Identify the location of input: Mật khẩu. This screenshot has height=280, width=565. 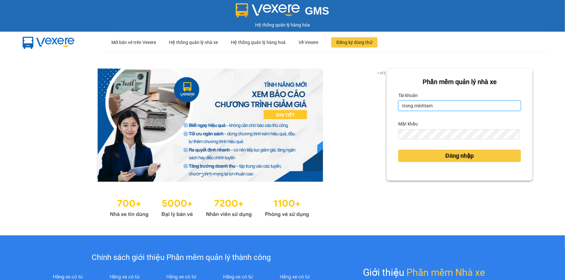
(459, 135).